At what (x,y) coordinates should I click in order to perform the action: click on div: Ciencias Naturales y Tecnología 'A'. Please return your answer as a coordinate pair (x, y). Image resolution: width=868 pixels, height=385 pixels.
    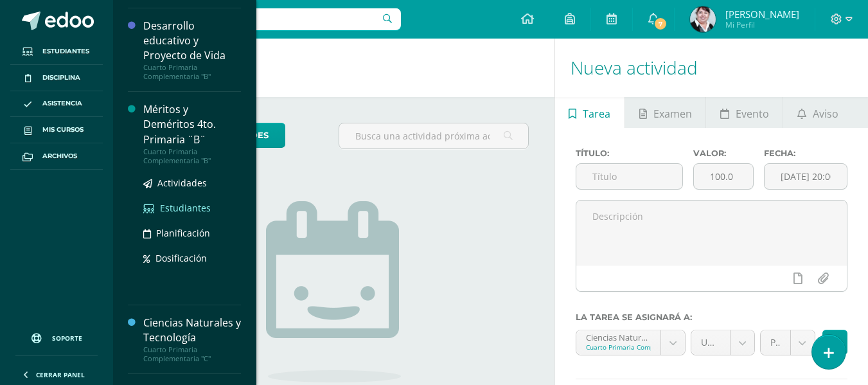
    Looking at the image, I should click on (619, 336).